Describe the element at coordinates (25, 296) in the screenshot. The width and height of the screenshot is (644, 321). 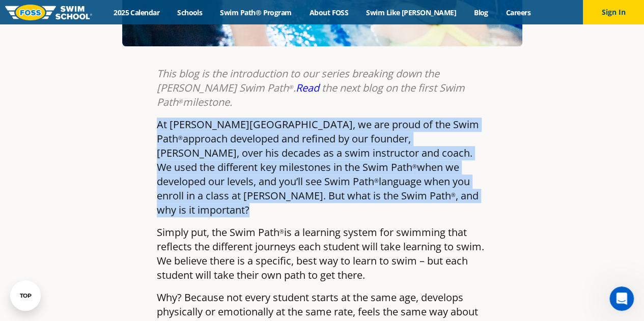
I see `div: TOP` at that location.